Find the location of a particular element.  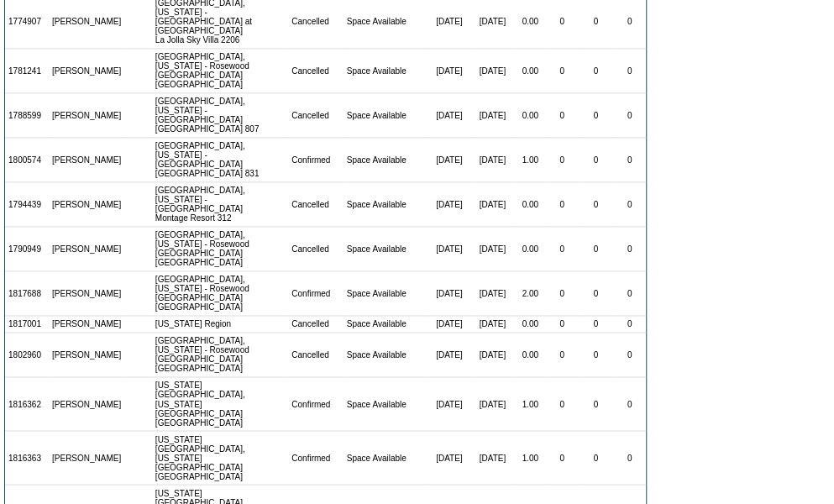

td: 1781241 is located at coordinates (27, 71).